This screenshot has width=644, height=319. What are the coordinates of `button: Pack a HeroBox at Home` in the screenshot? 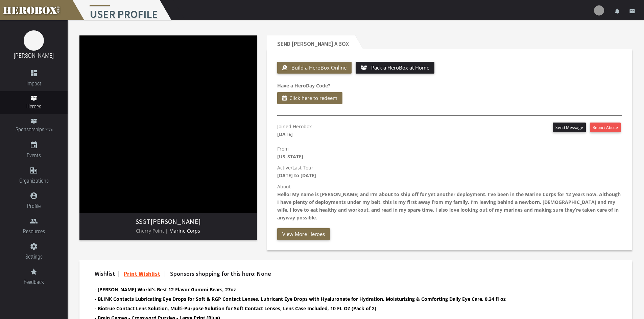 It's located at (395, 67).